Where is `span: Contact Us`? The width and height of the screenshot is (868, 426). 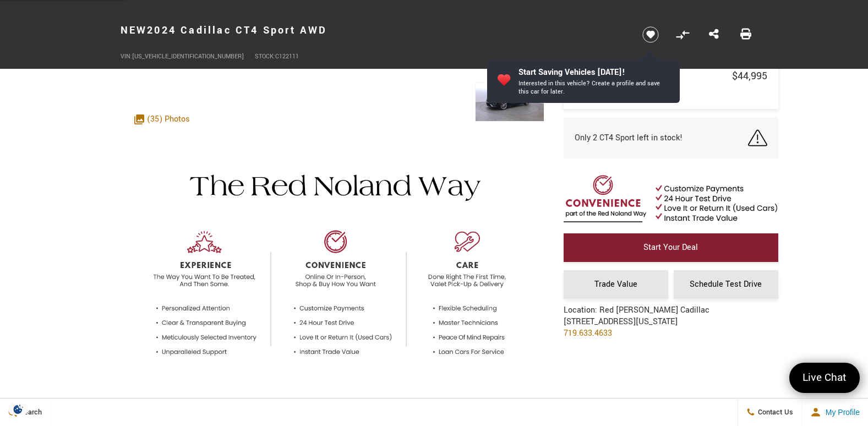 span: Contact Us is located at coordinates (774, 411).